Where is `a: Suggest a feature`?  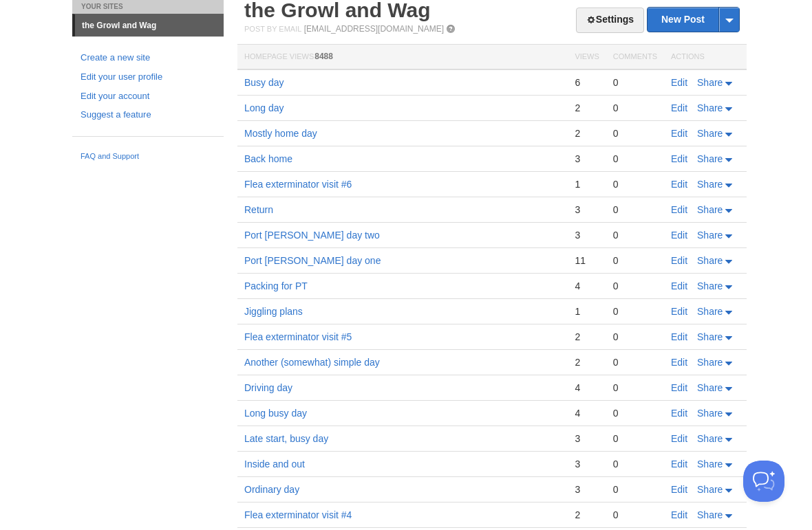
a: Suggest a feature is located at coordinates (148, 115).